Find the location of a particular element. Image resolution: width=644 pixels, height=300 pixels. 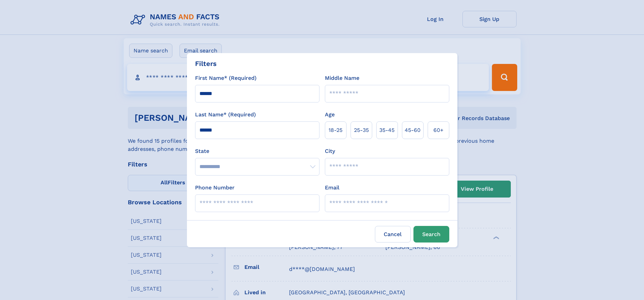

label: State is located at coordinates (257, 151).